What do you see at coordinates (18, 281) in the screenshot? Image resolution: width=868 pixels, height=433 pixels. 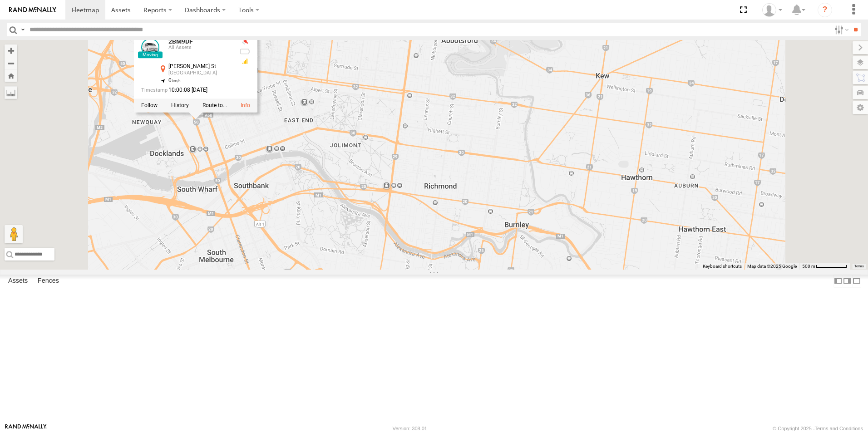 I see `label: Assets` at bounding box center [18, 281].